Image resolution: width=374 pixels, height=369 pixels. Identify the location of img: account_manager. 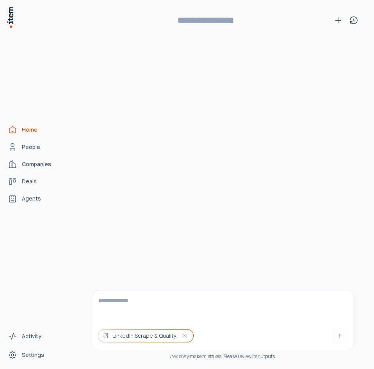
(106, 336).